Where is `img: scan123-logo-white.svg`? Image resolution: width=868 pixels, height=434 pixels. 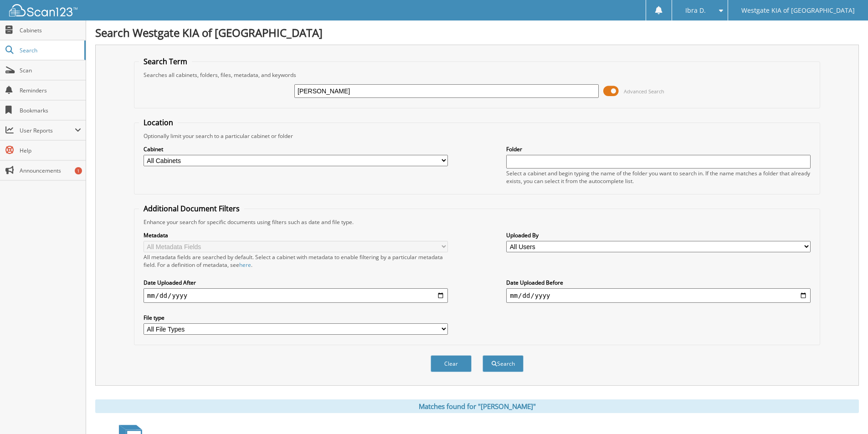 img: scan123-logo-white.svg is located at coordinates (43, 10).